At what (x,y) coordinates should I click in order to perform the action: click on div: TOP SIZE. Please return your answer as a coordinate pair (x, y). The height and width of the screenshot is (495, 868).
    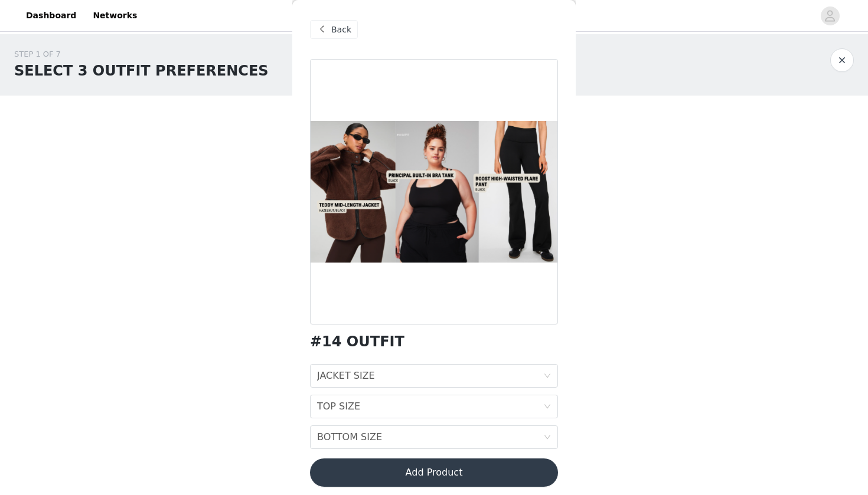
    Looking at the image, I should click on (338, 407).